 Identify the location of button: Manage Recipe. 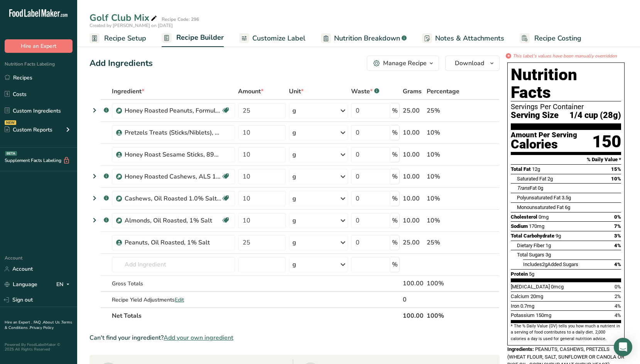
(403, 63).